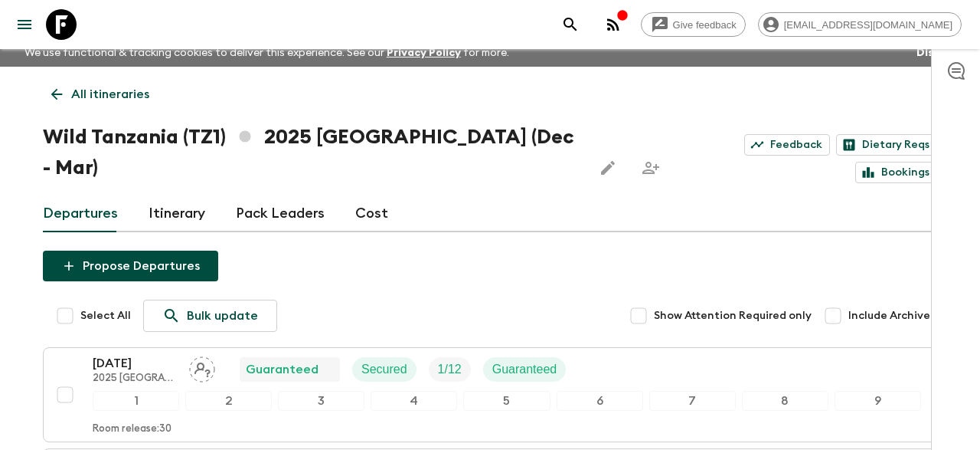 This screenshot has height=450, width=980. I want to click on p: All itineraries, so click(110, 94).